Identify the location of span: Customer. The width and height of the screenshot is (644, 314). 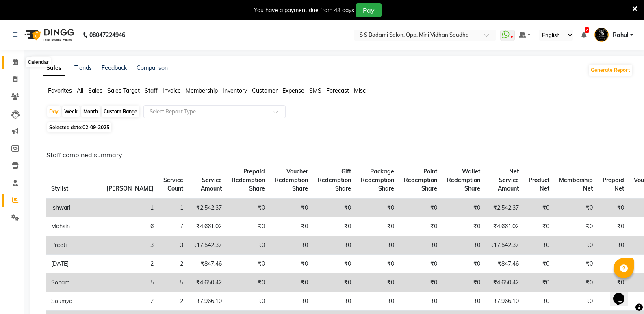
(265, 90).